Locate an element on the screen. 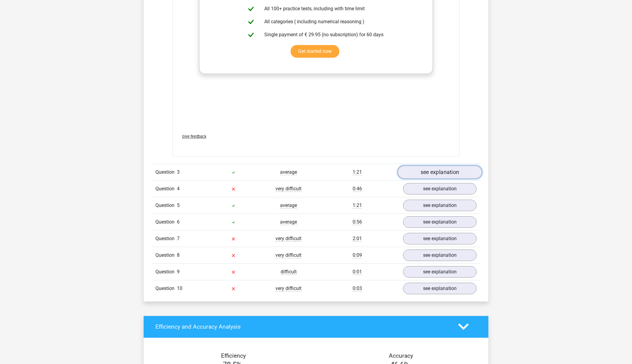 Image resolution: width=632 pixels, height=364 pixels. span: 4 is located at coordinates (178, 189).